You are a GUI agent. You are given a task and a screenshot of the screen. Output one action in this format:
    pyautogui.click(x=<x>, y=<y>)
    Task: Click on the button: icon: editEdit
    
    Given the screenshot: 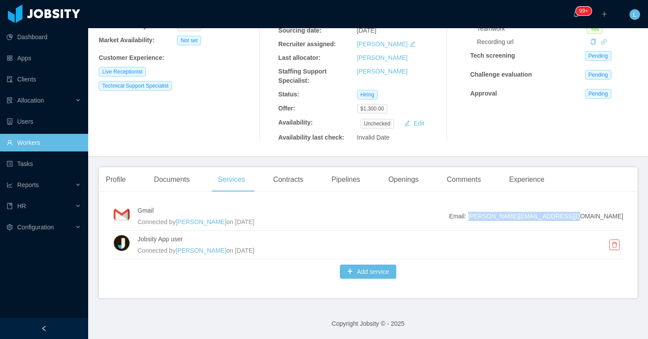 What is the action you would take?
    pyautogui.click(x=414, y=123)
    